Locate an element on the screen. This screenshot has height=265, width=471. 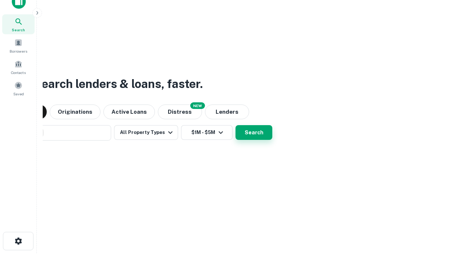
div: Contacts is located at coordinates (18, 67).